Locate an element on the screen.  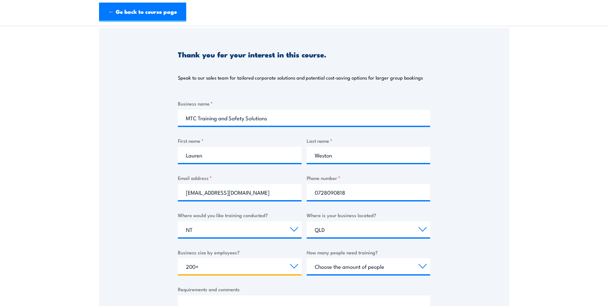
label: Business name is located at coordinates (304, 103).